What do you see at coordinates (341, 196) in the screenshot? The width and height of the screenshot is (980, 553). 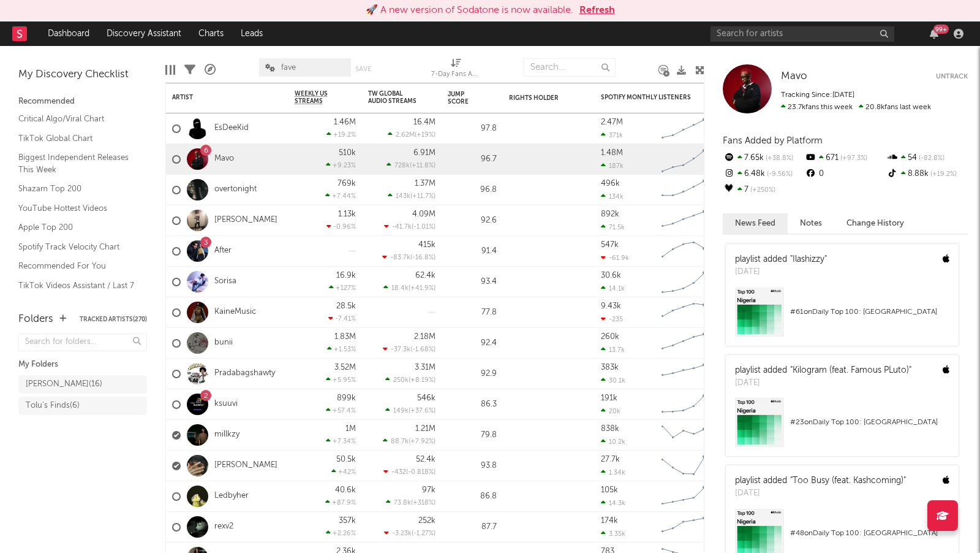 I see `div: +7.44 %` at bounding box center [341, 196].